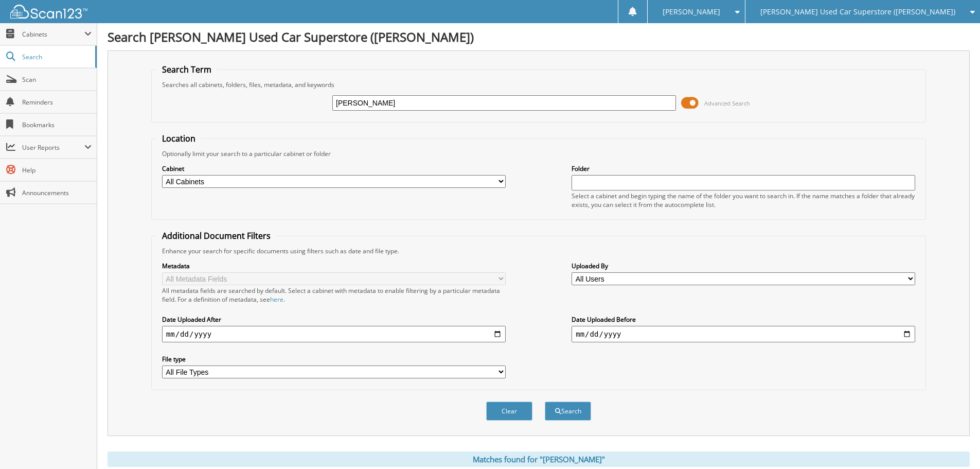 Image resolution: width=980 pixels, height=469 pixels. I want to click on label: Uploaded By, so click(743, 265).